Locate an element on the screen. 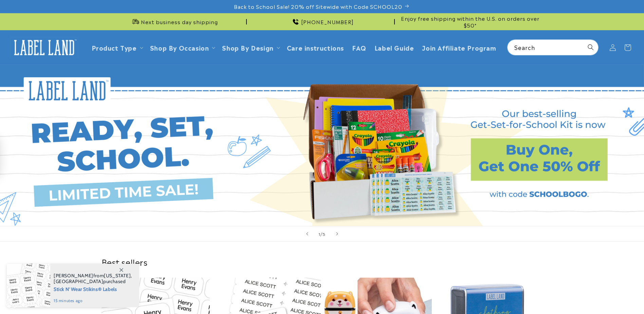 The height and width of the screenshot is (314, 644). a: Label Land is located at coordinates (44, 47).